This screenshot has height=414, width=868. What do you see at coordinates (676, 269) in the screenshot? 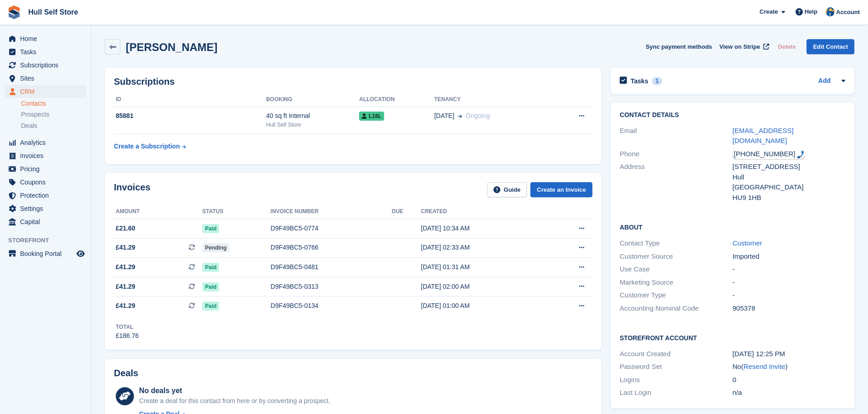
I see `div: Use Case` at bounding box center [676, 269].